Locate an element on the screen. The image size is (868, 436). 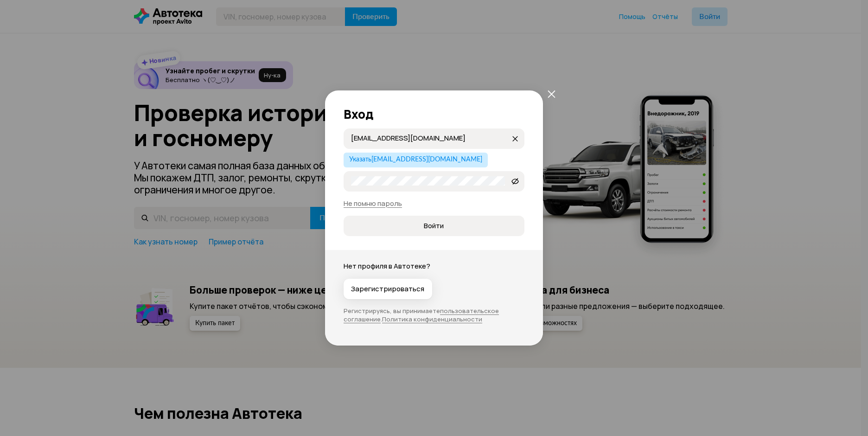
p: Регистрируясь, вы принимаете . is located at coordinates (434, 315).